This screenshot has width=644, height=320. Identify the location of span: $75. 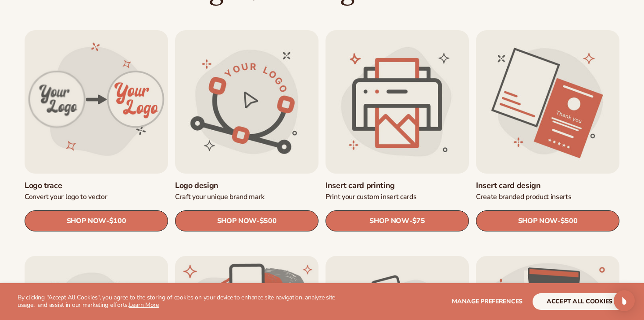
(418, 221).